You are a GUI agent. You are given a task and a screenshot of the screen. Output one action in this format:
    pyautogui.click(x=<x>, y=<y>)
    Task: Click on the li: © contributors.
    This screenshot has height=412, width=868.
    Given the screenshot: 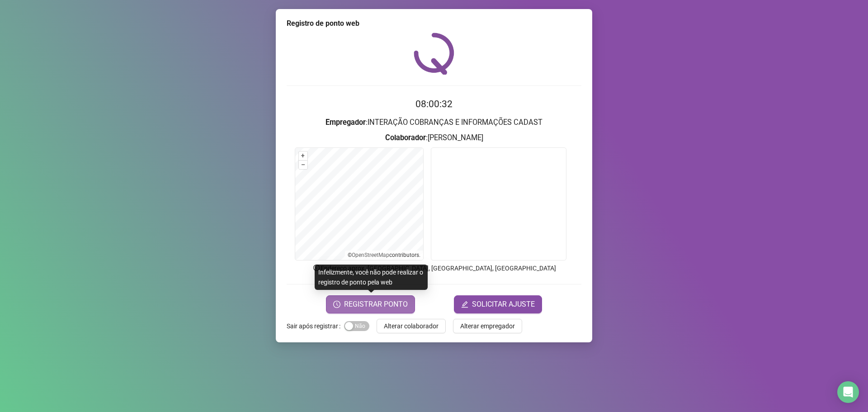 What is the action you would take?
    pyautogui.click(x=384, y=255)
    